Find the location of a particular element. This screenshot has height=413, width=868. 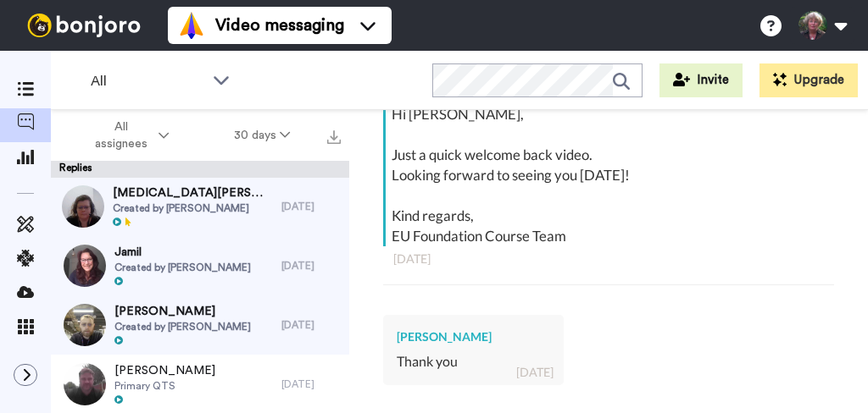

button: All assignees is located at coordinates (128, 136).